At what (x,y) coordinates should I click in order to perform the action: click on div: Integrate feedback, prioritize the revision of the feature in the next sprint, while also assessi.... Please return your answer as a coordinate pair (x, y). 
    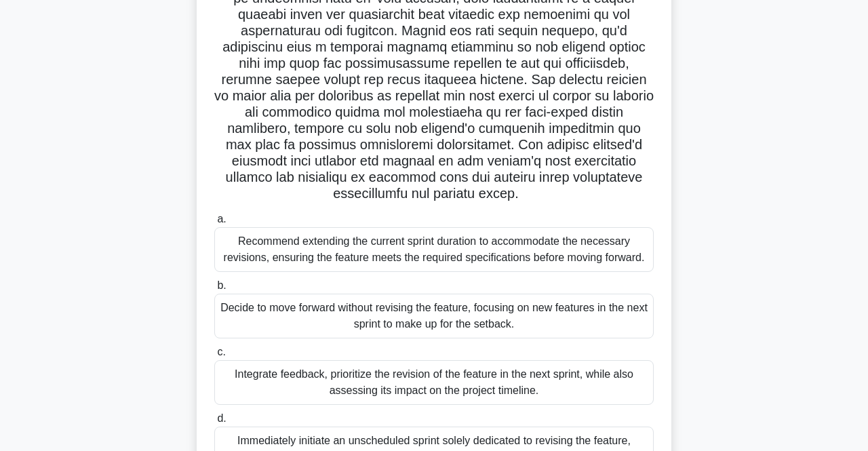
    Looking at the image, I should click on (434, 382).